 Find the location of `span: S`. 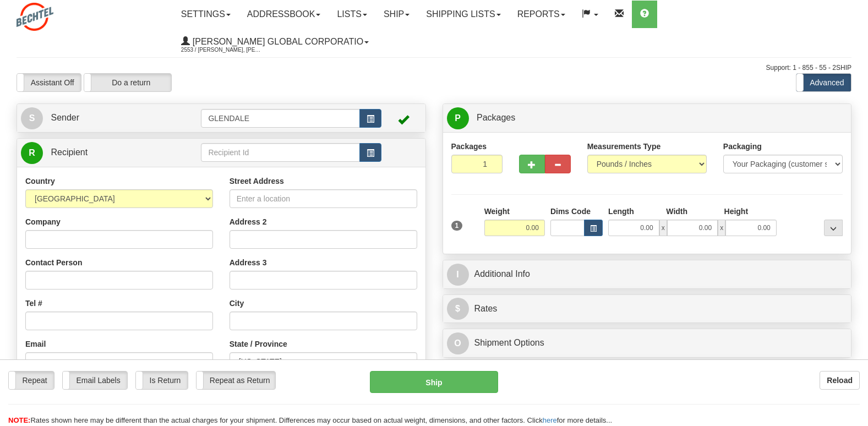

span: S is located at coordinates (32, 119).